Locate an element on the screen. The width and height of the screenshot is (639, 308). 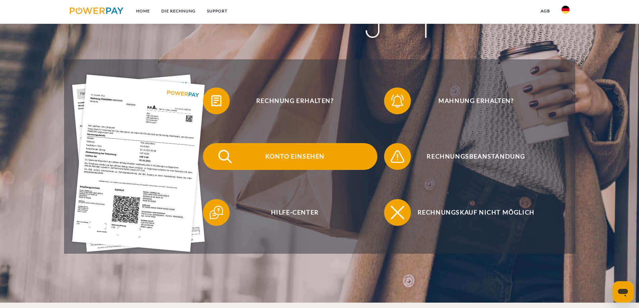
button: Mahnung erhalten? is located at coordinates (472, 101).